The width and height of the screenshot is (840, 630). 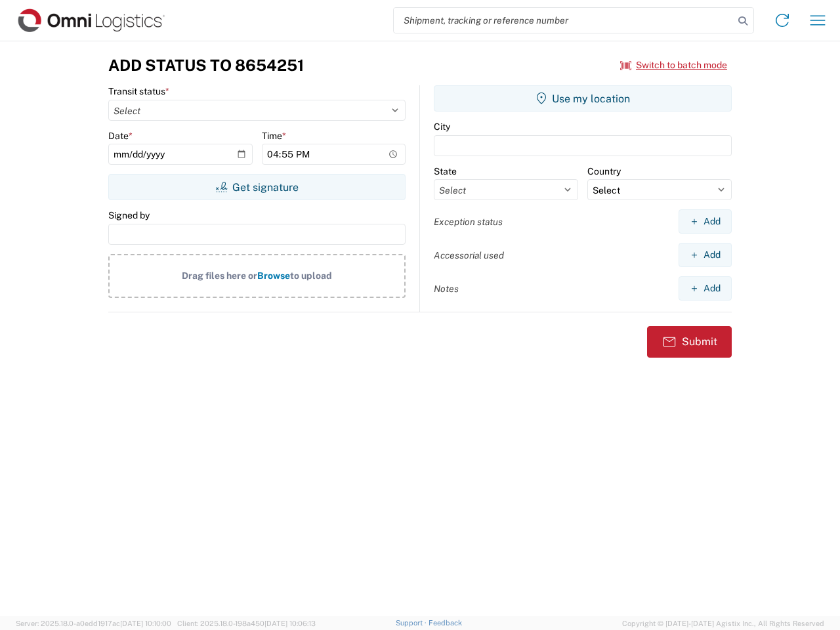 I want to click on span: Browse, so click(x=273, y=275).